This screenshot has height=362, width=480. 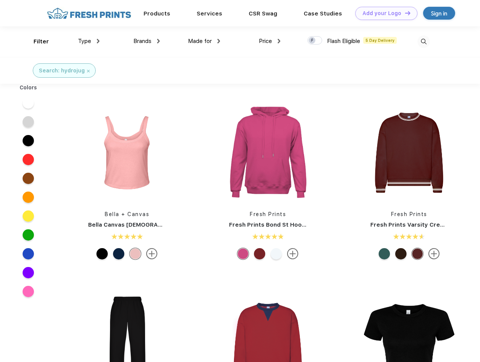 What do you see at coordinates (439, 13) in the screenshot?
I see `div: Sign in` at bounding box center [439, 13].